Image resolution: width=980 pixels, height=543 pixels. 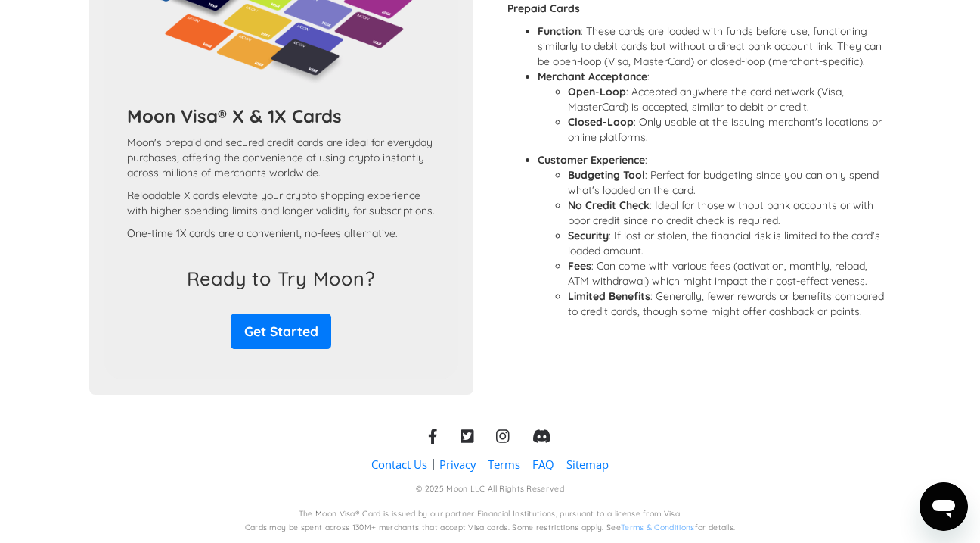 What do you see at coordinates (730, 99) in the screenshot?
I see `li: : Accepted anywhere the card network (Visa, MasterCard) is accepted, similar to debit or credit.` at bounding box center [730, 99].